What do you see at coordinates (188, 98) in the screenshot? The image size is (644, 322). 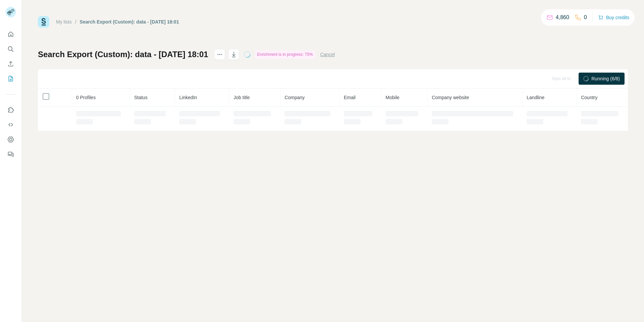 I see `span: LinkedIn` at bounding box center [188, 98].